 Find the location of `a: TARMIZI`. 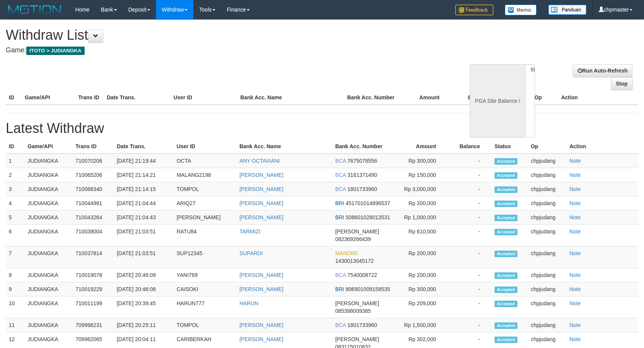

a: TARMIZI is located at coordinates (250, 232).